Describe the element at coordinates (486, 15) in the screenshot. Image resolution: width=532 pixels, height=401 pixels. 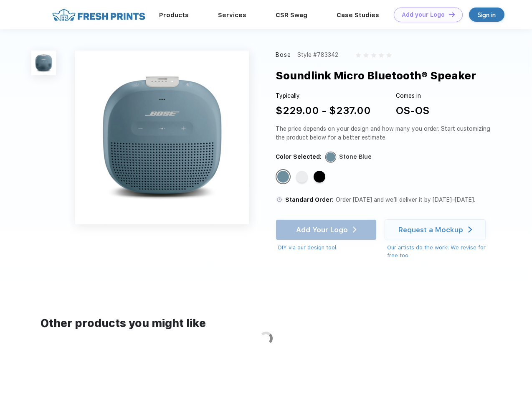
I see `a: Sign in` at that location.